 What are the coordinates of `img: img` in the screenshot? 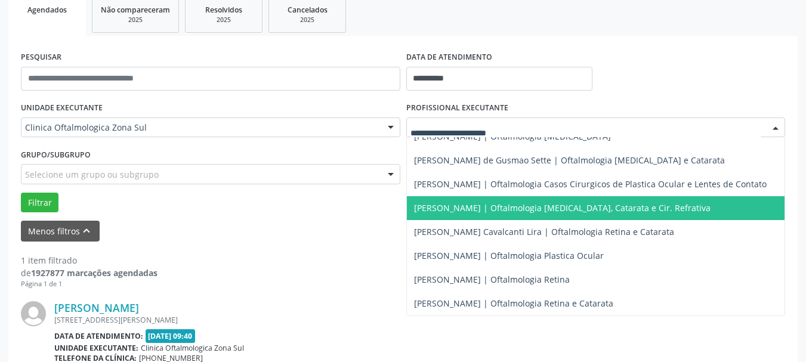 It's located at (33, 314).